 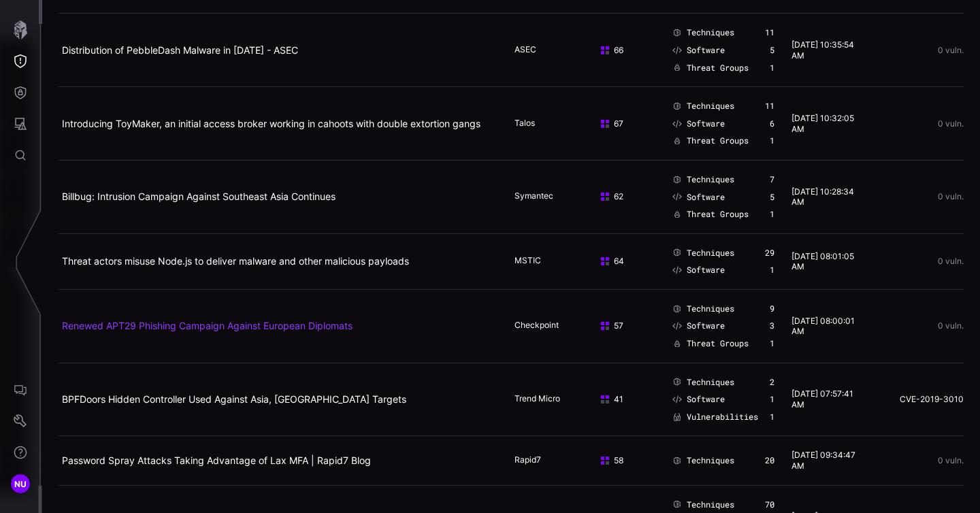 I want to click on a: Threat actors misuse Node.js to deliver malware and other malicious payloads, so click(x=235, y=260).